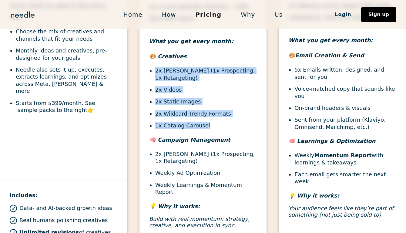 Image resolution: width=406 pixels, height=233 pixels. I want to click on li: 2x Wildcard Trendy Formats, so click(206, 113).